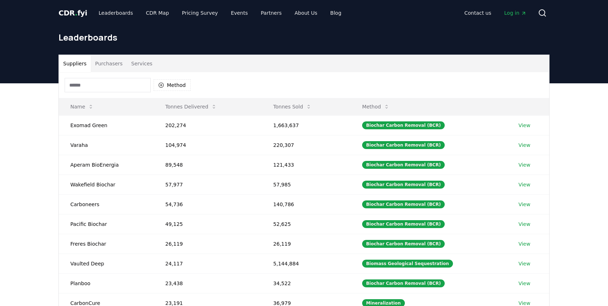  Describe the element at coordinates (106, 184) in the screenshot. I see `td: Wakefield Biochar` at that location.